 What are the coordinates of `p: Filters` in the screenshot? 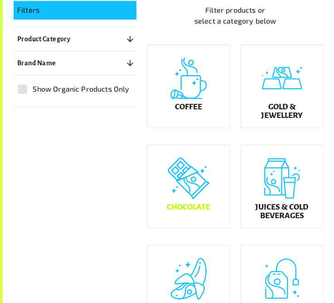 It's located at (75, 10).